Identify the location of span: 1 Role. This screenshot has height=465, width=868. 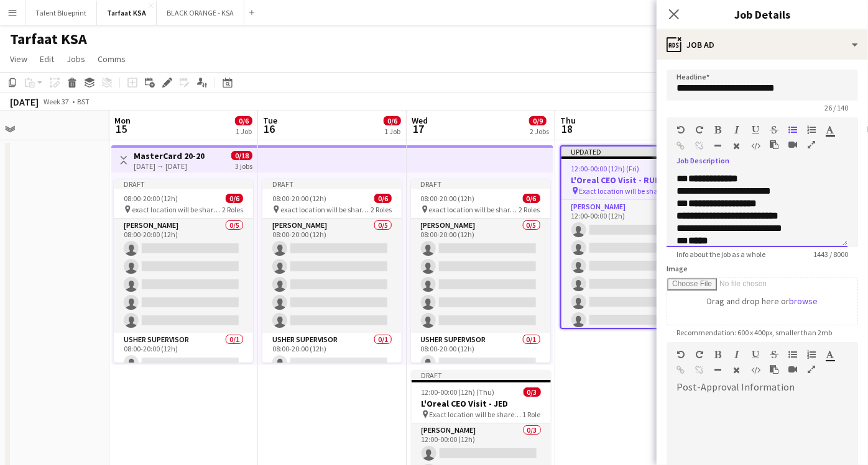
(531, 414).